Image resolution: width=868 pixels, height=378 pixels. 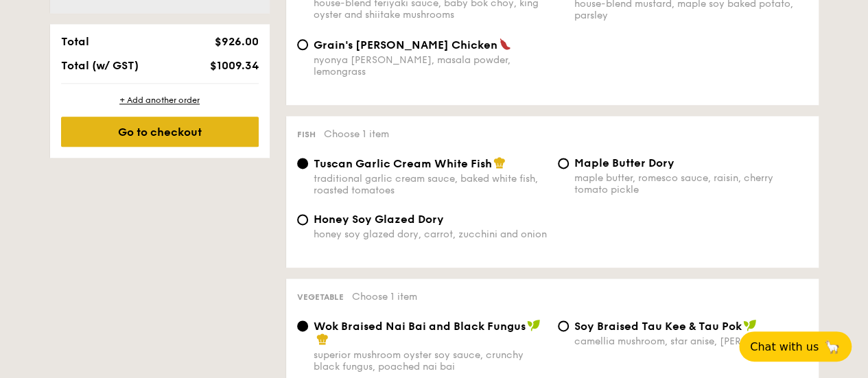 What do you see at coordinates (564, 164) in the screenshot?
I see `input: Maple Butter Dorymaple butter, romesco sauce, raisin, cherry tomato pickle` at bounding box center [564, 164].